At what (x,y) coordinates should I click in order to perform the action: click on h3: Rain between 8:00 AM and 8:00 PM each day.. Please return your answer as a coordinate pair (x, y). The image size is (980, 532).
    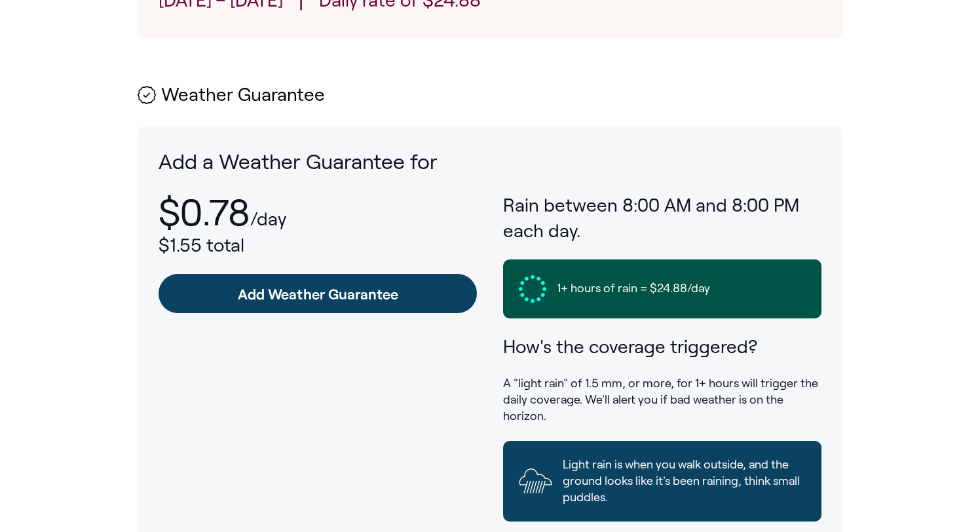
    Looking at the image, I should click on (663, 218).